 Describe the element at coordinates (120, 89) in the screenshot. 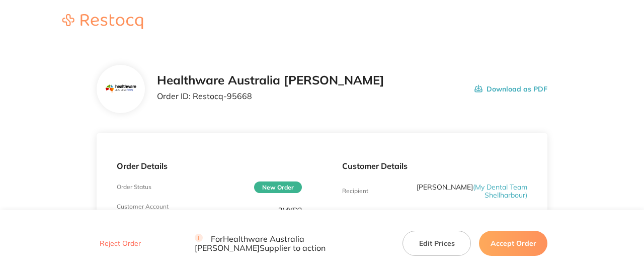

I see `img: Mjc2MnhocQ` at that location.